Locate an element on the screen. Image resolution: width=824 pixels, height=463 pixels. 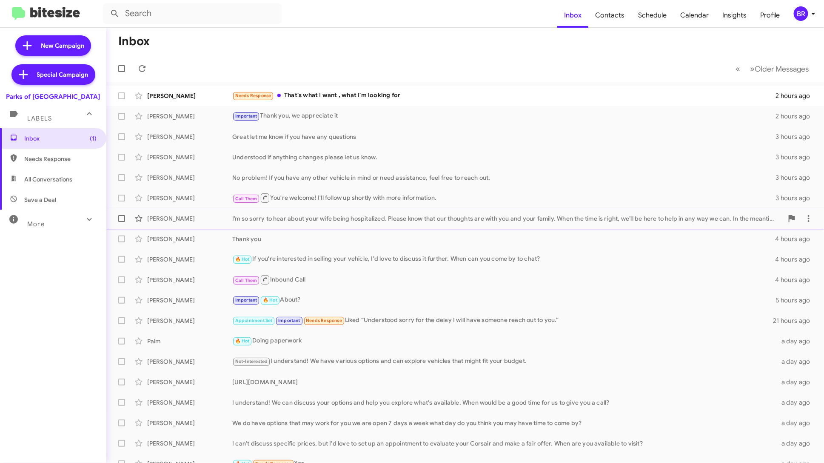
div: No problem! If you have any other vehicle in mind or need assistance, feel free to reach out. is located at coordinates (504, 177).